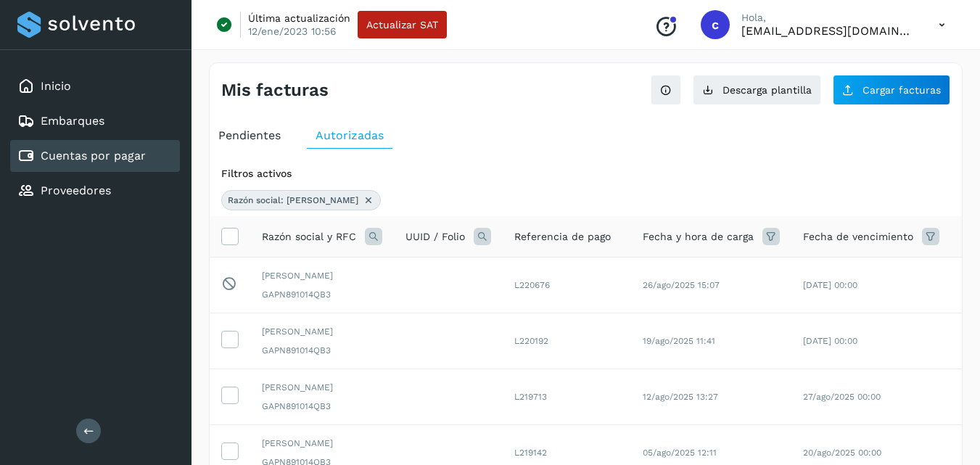 This screenshot has width=980, height=465. What do you see at coordinates (680, 453) in the screenshot?
I see `span: 05/ago/2025 12:11` at bounding box center [680, 453].